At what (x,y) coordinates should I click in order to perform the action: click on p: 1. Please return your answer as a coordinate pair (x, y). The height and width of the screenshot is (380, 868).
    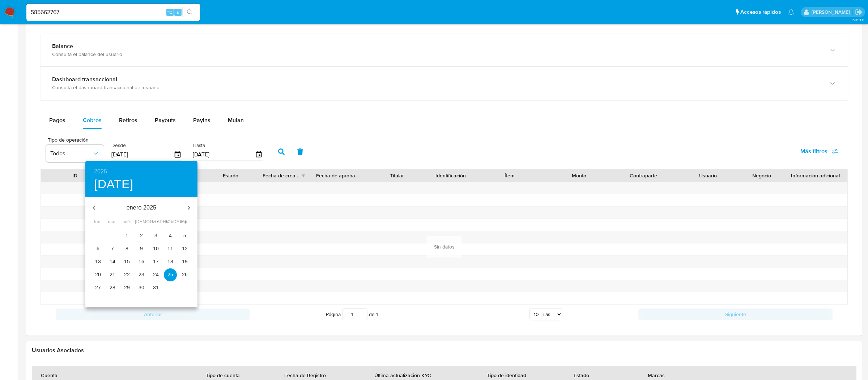
    Looking at the image, I should click on (127, 236).